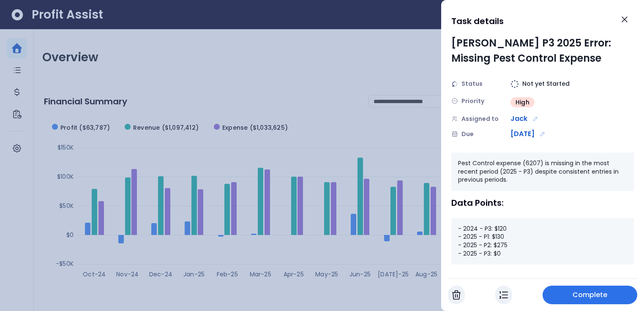 The image size is (644, 311). I want to click on span: Complete, so click(590, 295).